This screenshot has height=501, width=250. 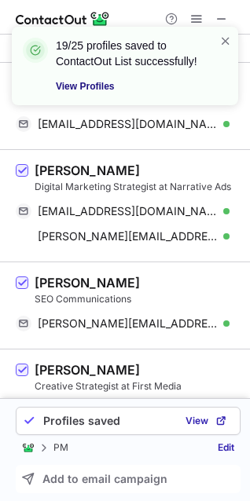 What do you see at coordinates (128, 86) in the screenshot?
I see `a: View Profiles` at bounding box center [128, 86].